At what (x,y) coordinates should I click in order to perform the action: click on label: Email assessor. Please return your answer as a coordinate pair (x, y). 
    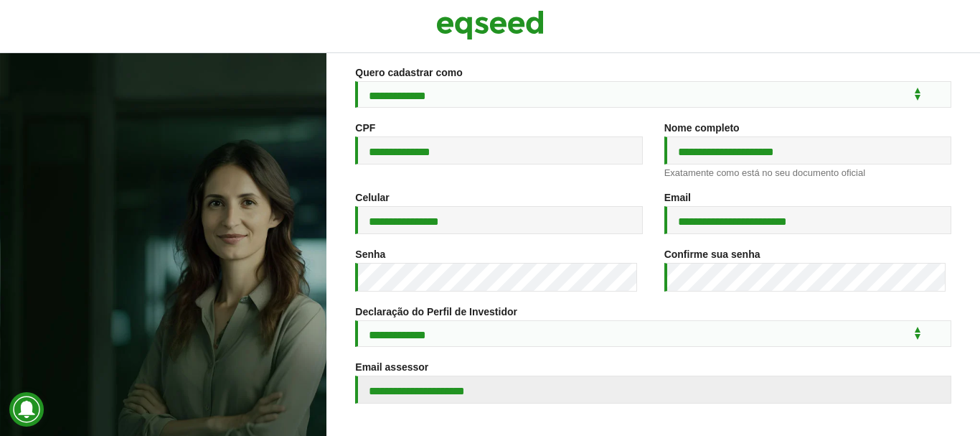
    Looking at the image, I should click on (391, 367).